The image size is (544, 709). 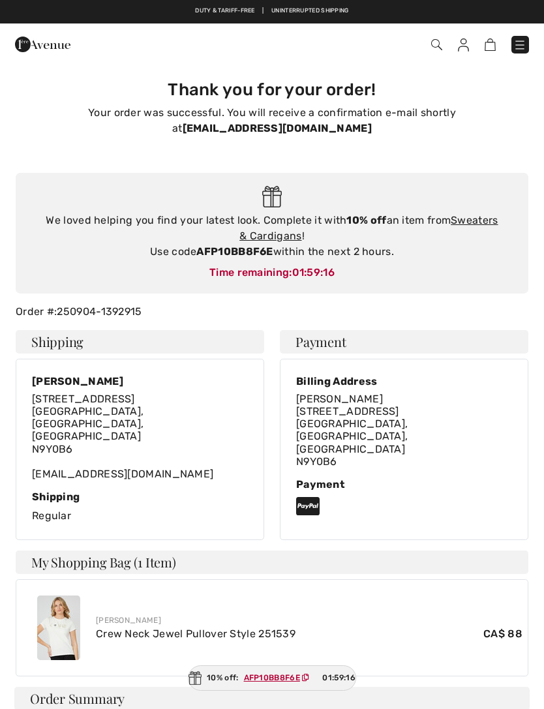 I want to click on strong: 10% off, so click(x=366, y=220).